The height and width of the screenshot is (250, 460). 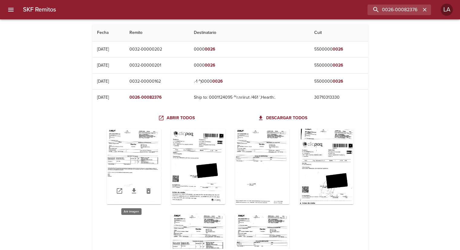 What do you see at coordinates (157, 65) in the screenshot?
I see `td: 0032-00000201` at bounding box center [157, 65].